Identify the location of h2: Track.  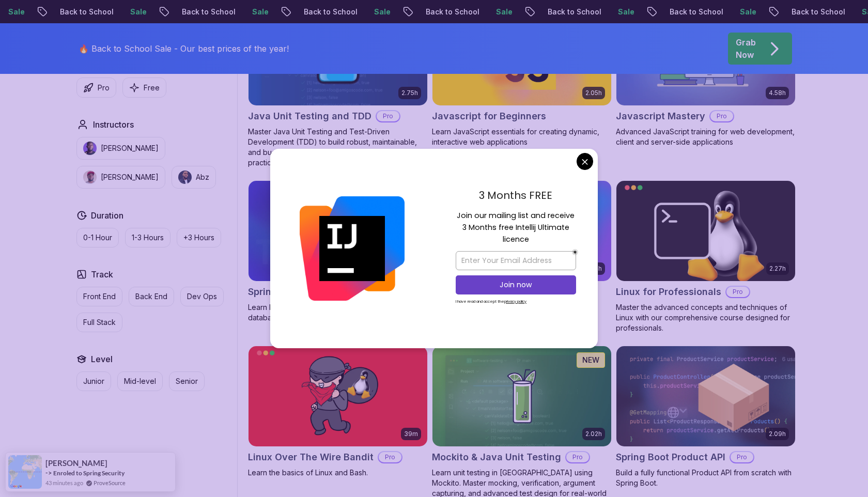
(102, 274).